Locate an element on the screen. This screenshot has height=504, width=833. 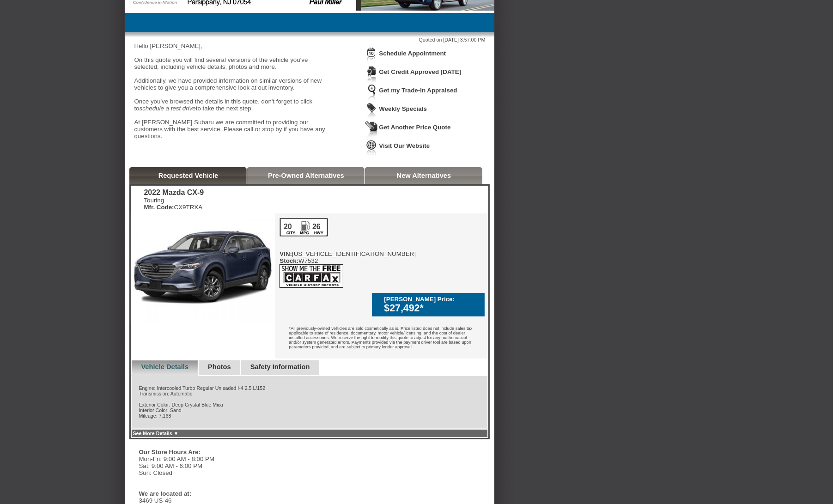
a: Schedule Appointment is located at coordinates (412, 53).